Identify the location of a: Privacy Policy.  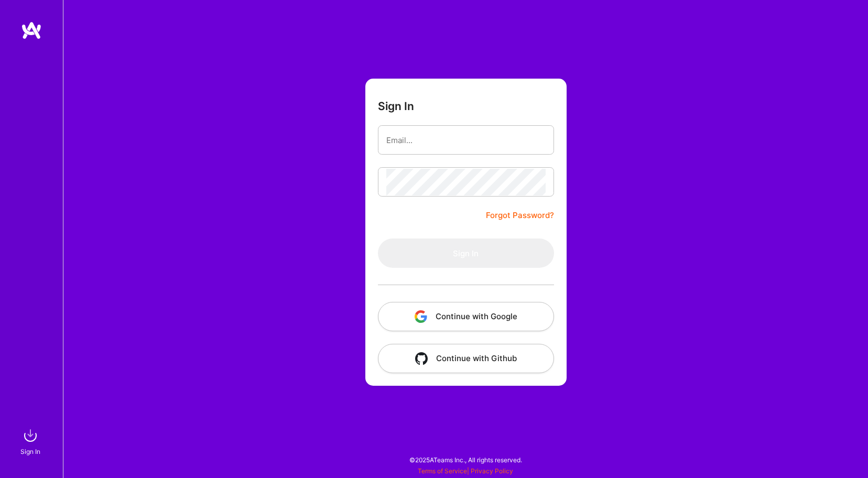
(492, 471).